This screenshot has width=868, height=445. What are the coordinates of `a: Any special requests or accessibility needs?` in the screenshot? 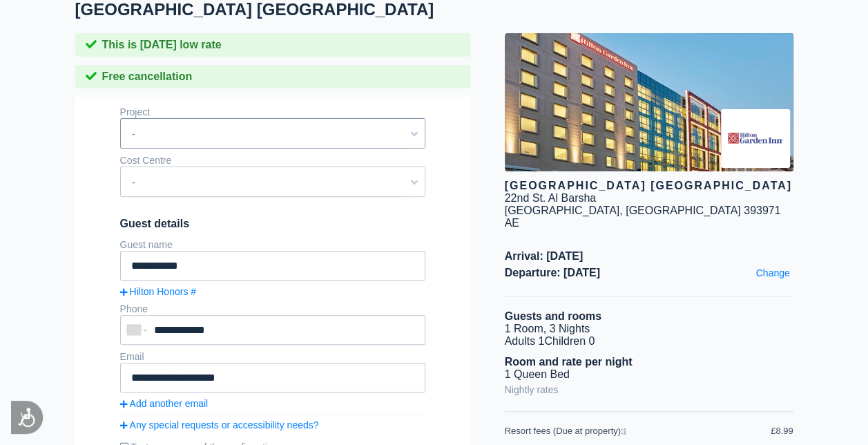 It's located at (273, 425).